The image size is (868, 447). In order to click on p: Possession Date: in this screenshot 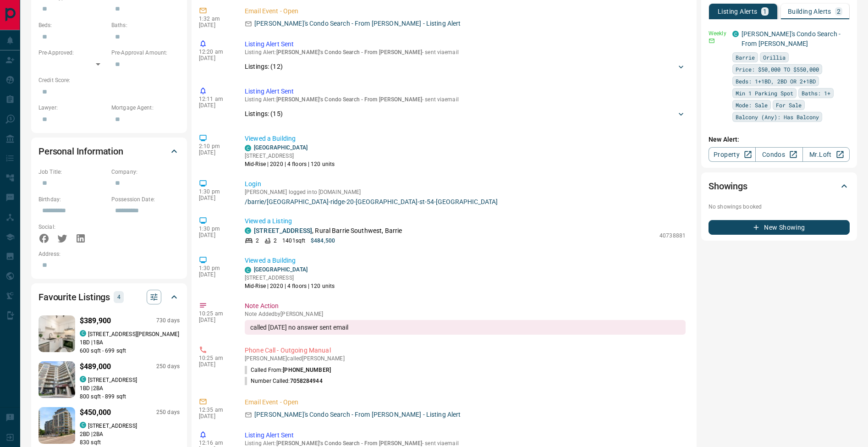, I will do `click(145, 199)`.